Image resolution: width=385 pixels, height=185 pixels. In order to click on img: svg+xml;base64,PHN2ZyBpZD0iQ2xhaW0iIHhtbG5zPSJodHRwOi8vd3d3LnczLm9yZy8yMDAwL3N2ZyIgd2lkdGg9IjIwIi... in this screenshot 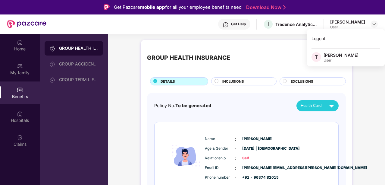, I will do `click(20, 137)`.